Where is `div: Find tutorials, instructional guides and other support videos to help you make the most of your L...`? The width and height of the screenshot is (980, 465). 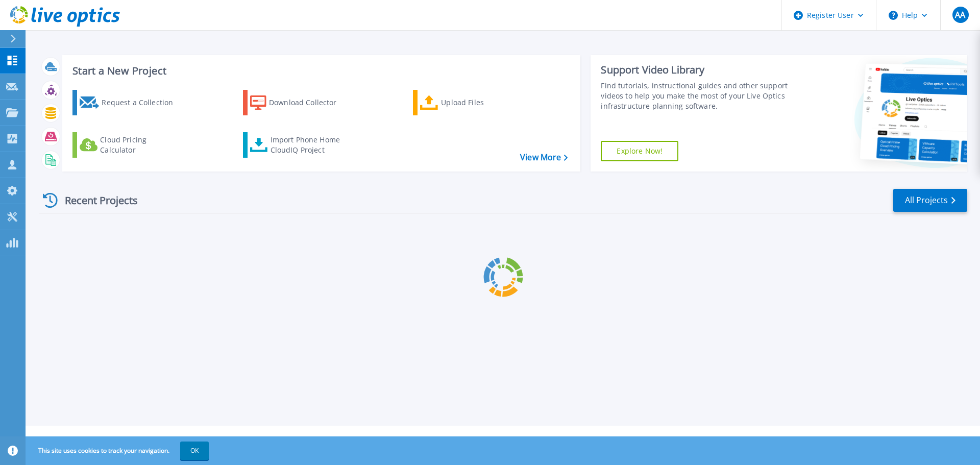
div: Find tutorials, instructional guides and other support videos to help you make the most of your L... is located at coordinates (697, 96).